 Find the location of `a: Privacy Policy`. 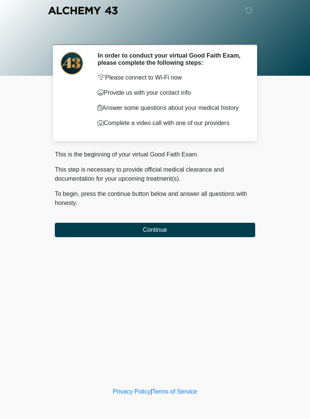

a: Privacy Policy is located at coordinates (132, 391).